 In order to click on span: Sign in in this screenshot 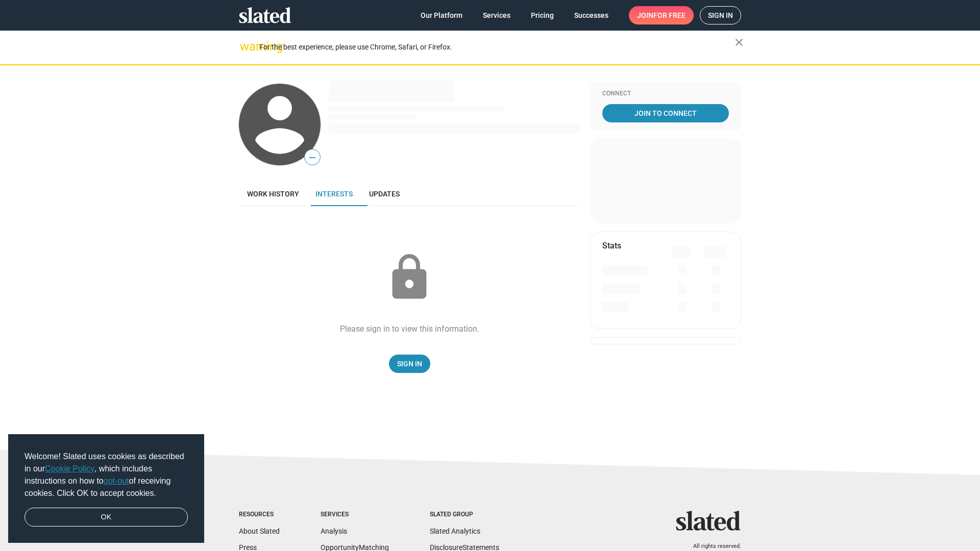, I will do `click(720, 15)`.